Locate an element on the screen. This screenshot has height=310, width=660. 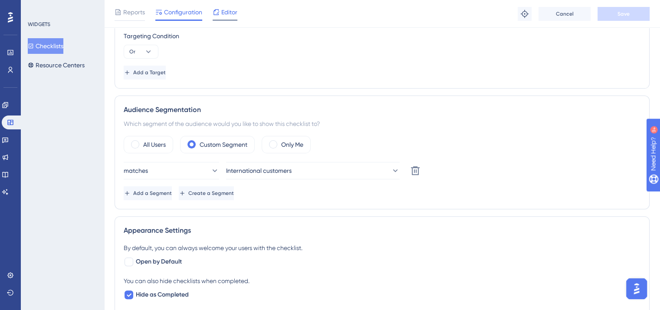
span: Add a Target is located at coordinates (149, 72).